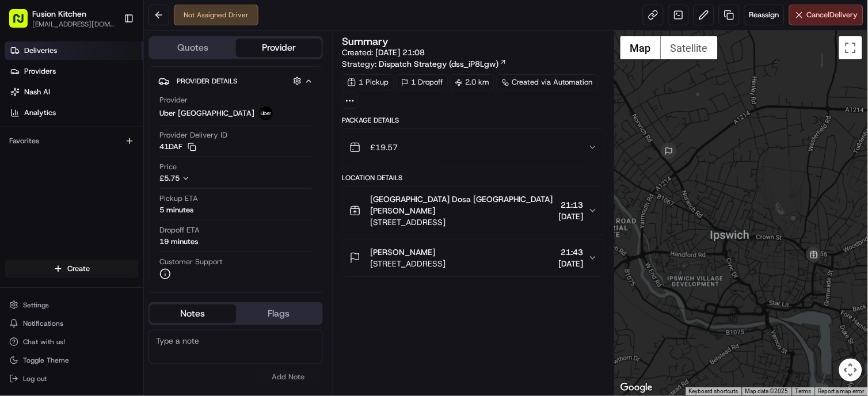 This screenshot has height=396, width=868. What do you see at coordinates (422, 82) in the screenshot?
I see `div: 1 Dropoff` at bounding box center [422, 82].